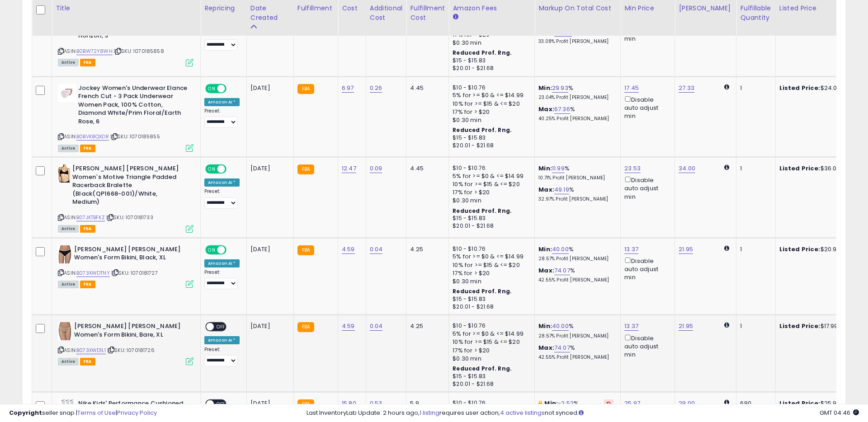 This screenshot has width=868, height=422. Describe the element at coordinates (135, 136) in the screenshot. I see `span: | SKU: 1070185855` at that location.